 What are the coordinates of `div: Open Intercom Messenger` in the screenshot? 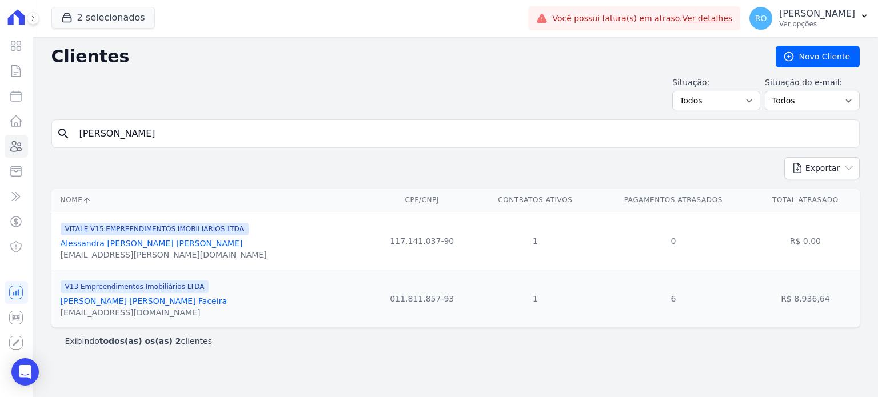 It's located at (25, 372).